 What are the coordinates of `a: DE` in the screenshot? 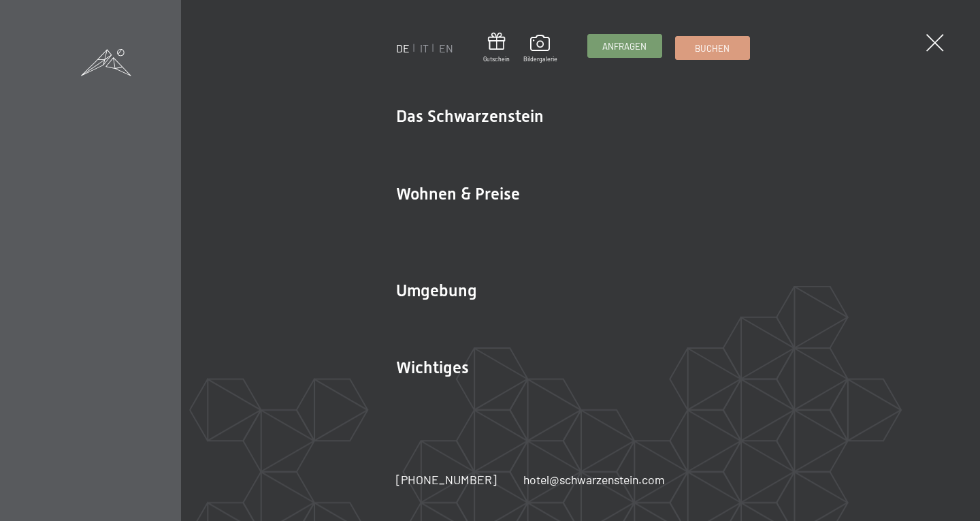 It's located at (403, 48).